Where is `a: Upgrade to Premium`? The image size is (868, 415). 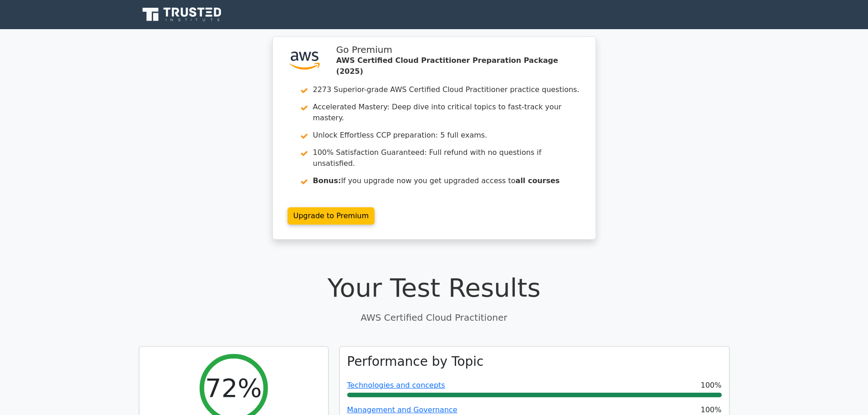
a: Upgrade to Premium is located at coordinates (331, 216).